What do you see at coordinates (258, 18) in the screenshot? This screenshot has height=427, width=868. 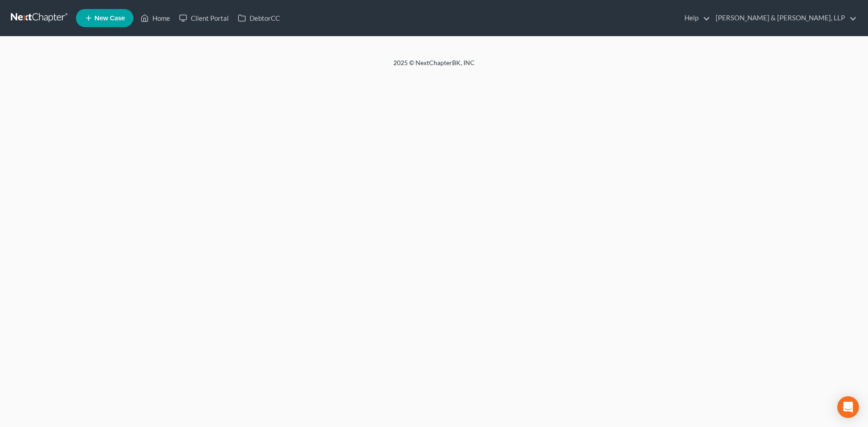 I see `a: DebtorCC` at bounding box center [258, 18].